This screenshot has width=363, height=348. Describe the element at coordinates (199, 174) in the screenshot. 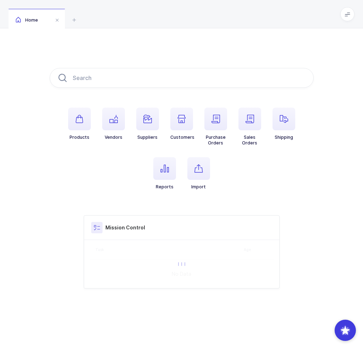

I see `button: Import` at that location.